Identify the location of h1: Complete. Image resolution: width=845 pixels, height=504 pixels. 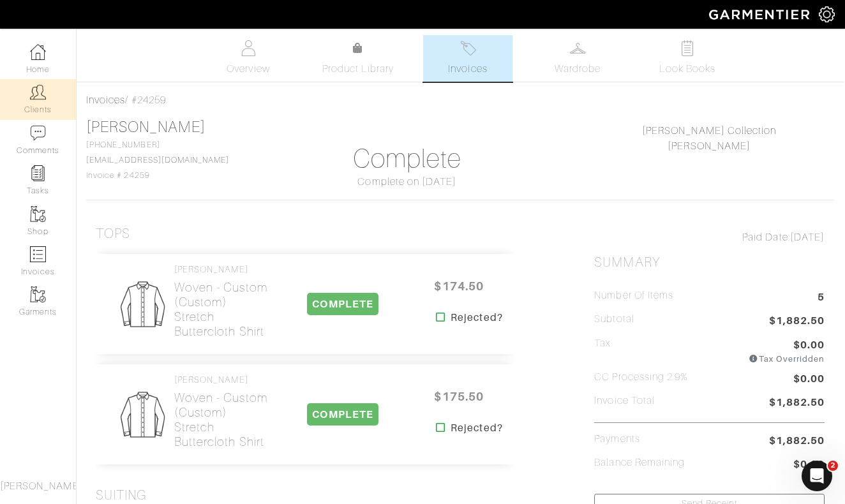
(407, 159).